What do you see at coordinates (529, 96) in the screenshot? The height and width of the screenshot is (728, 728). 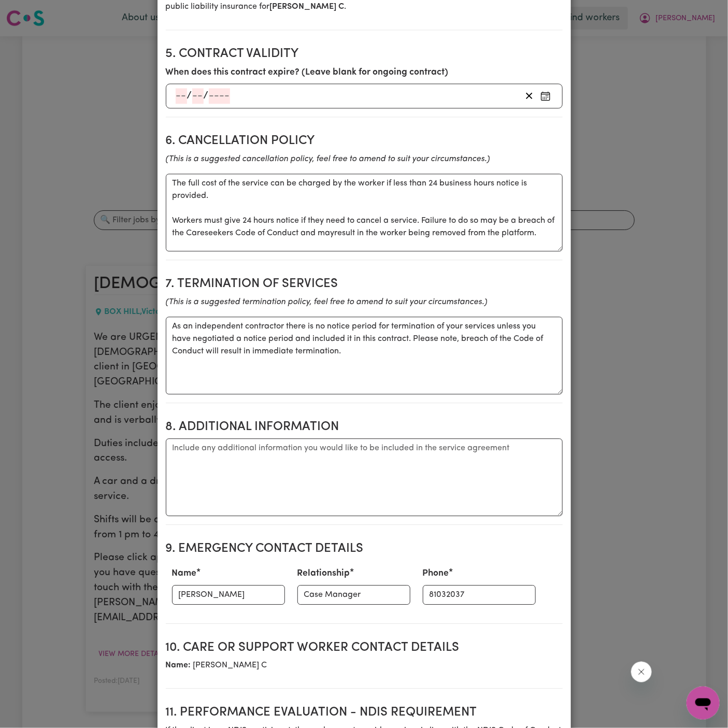 I see `button: Remove contract expiry date` at bounding box center [529, 96].